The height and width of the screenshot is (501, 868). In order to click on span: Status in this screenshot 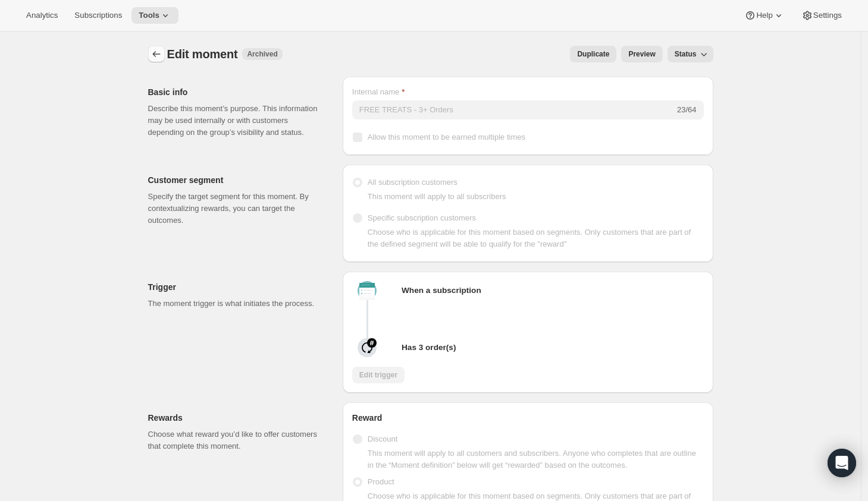, I will do `click(685, 54)`.